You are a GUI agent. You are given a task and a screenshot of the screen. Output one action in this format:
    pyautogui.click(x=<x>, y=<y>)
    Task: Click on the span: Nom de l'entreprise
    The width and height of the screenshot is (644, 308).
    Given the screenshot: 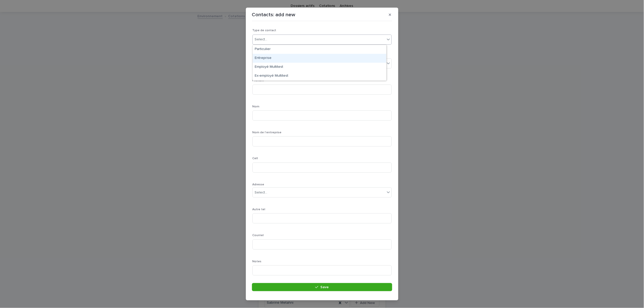 What is the action you would take?
    pyautogui.click(x=267, y=133)
    